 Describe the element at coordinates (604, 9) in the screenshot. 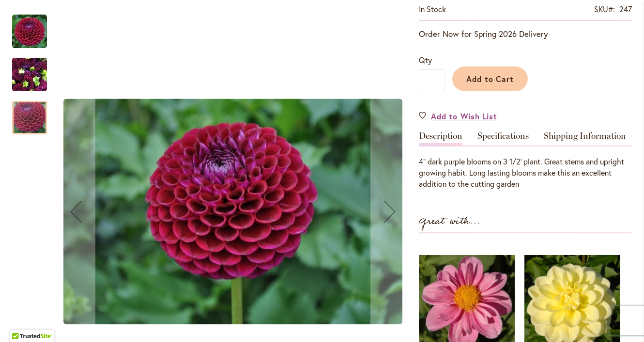

I see `strong: SKU` at that location.